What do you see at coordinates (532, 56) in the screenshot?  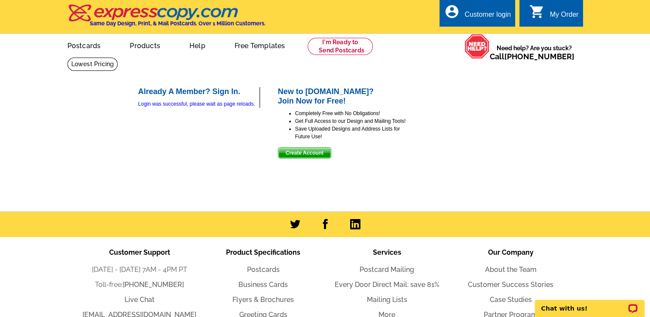 I see `span: Call` at bounding box center [532, 56].